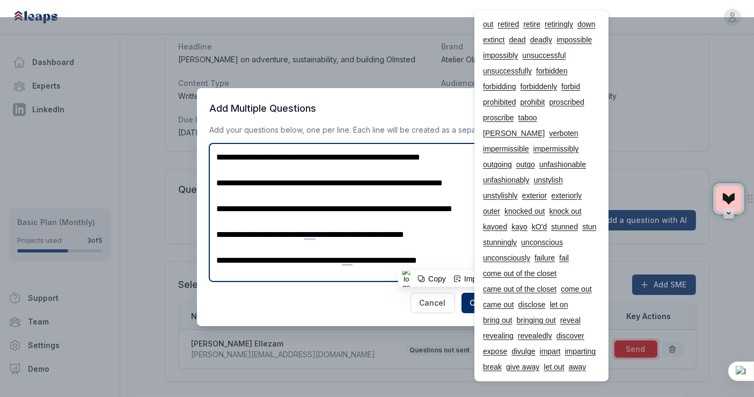 The image size is (754, 397). I want to click on div: unsuccessfully, so click(507, 71).